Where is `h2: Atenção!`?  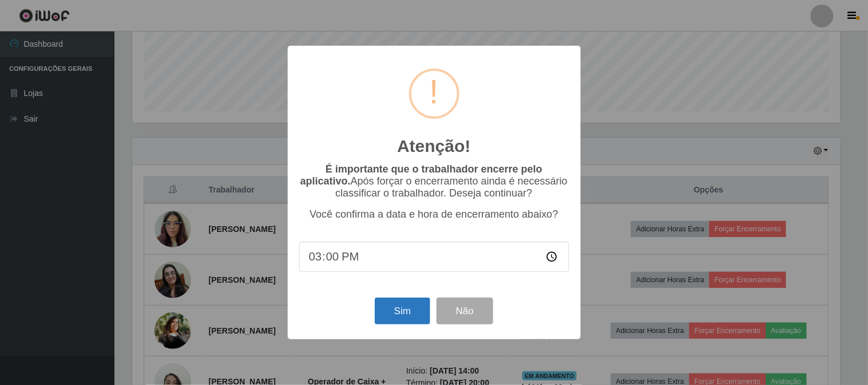
h2: Atenção! is located at coordinates (434, 146).